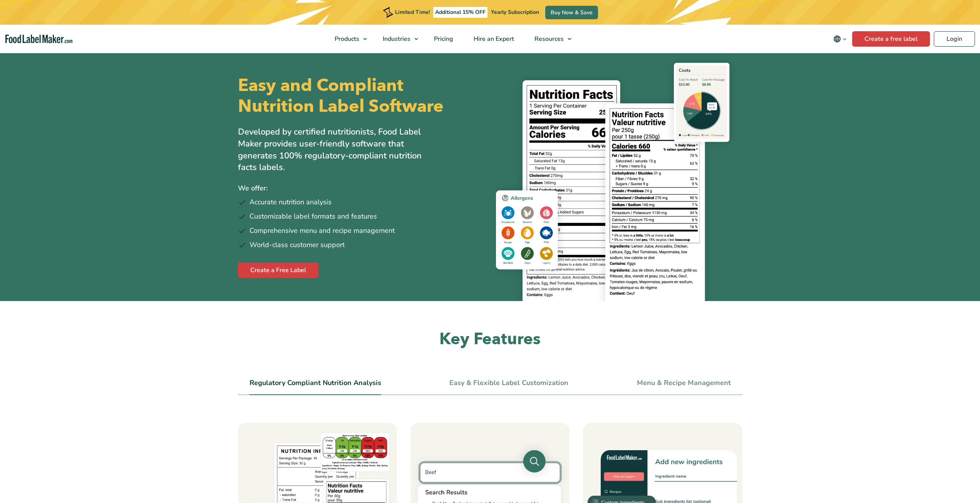 The width and height of the screenshot is (980, 503). What do you see at coordinates (397, 39) in the screenshot?
I see `a: Industries` at bounding box center [397, 39].